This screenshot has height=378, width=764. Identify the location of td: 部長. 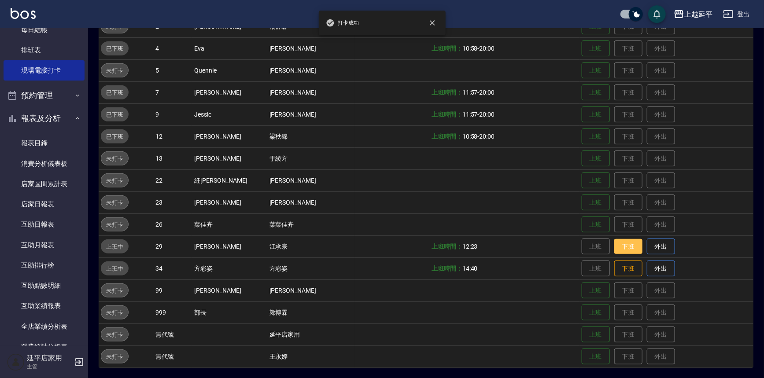
(229, 313).